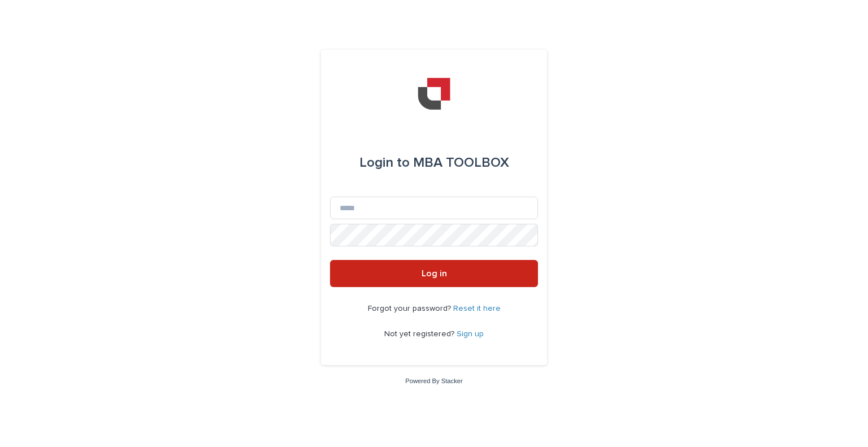 Image resolution: width=868 pixels, height=447 pixels. Describe the element at coordinates (434, 381) in the screenshot. I see `a: Powered By Stacker` at that location.